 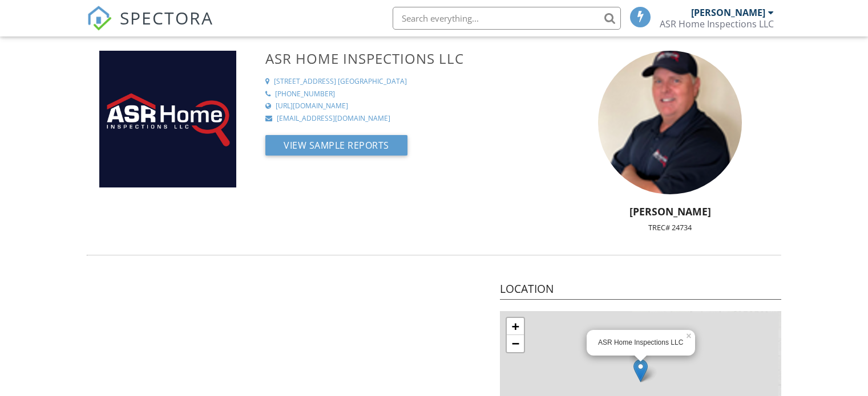 I want to click on a: View Sample Reports, so click(x=336, y=149).